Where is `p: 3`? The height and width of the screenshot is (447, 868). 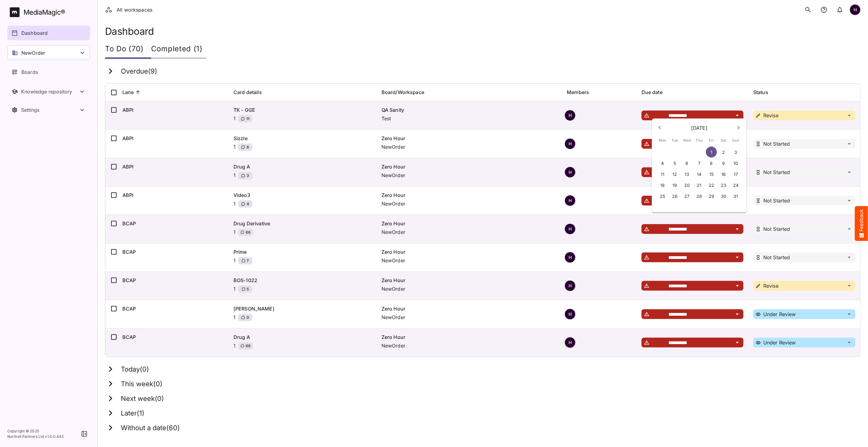
p: 3 is located at coordinates (736, 152).